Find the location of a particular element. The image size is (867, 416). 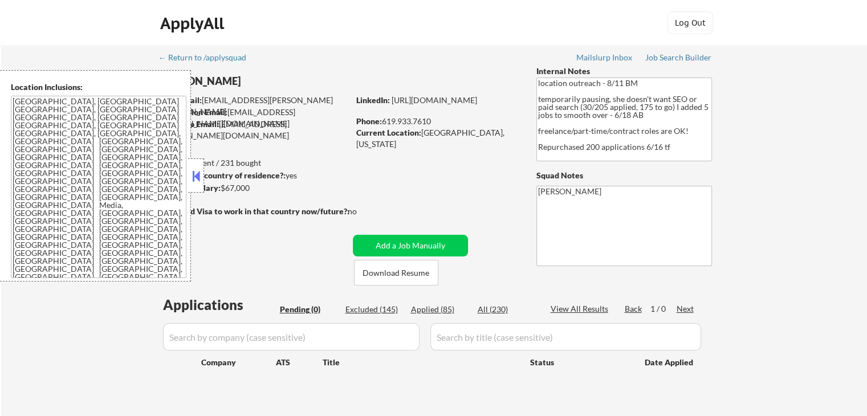

button: Add a Job Manually is located at coordinates (411, 246).